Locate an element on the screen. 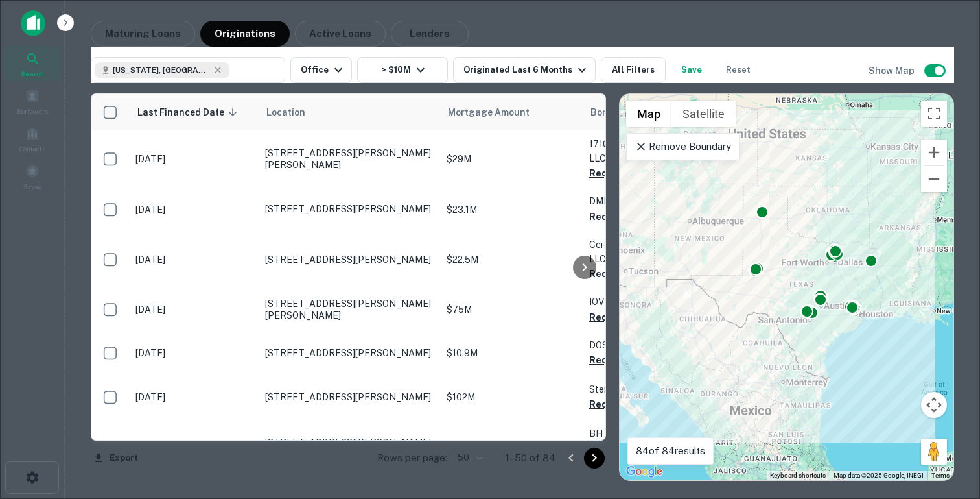 The image size is (980, 499). button: Active Loans is located at coordinates (340, 33).